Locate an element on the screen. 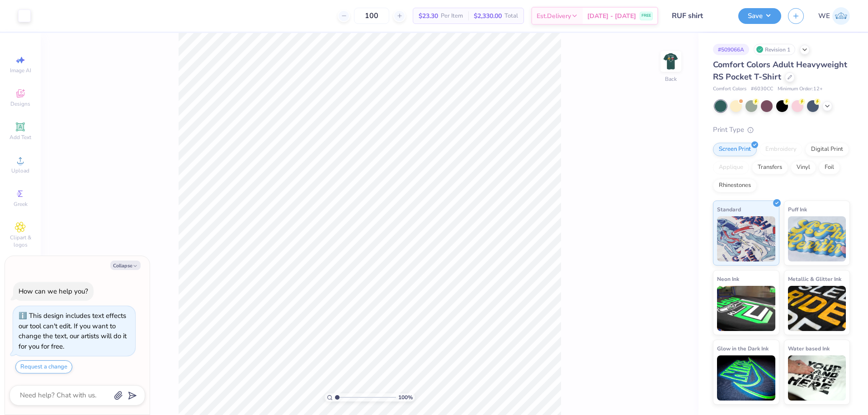 The height and width of the screenshot is (415, 868). div: Revision 1 is located at coordinates (774, 49).